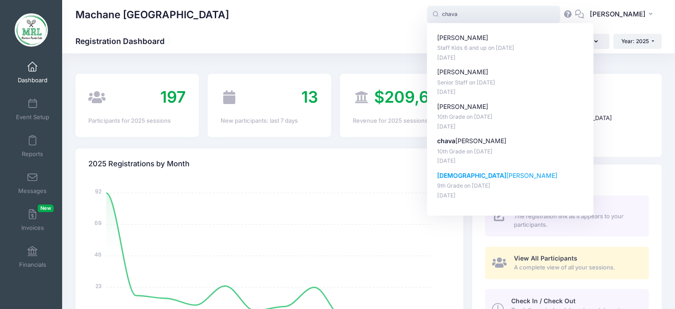 The image size is (675, 309). What do you see at coordinates (576, 220) in the screenshot?
I see `span: The registration link as it appears to your participants.` at bounding box center [576, 220].